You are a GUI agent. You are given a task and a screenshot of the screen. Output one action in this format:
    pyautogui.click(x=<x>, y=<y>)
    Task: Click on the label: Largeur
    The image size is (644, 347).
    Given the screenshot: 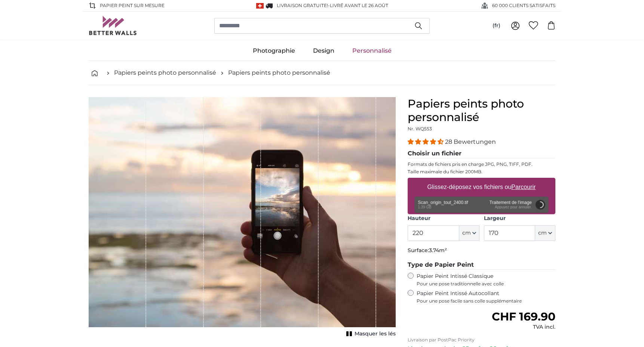 What is the action you would take?
    pyautogui.click(x=520, y=219)
    